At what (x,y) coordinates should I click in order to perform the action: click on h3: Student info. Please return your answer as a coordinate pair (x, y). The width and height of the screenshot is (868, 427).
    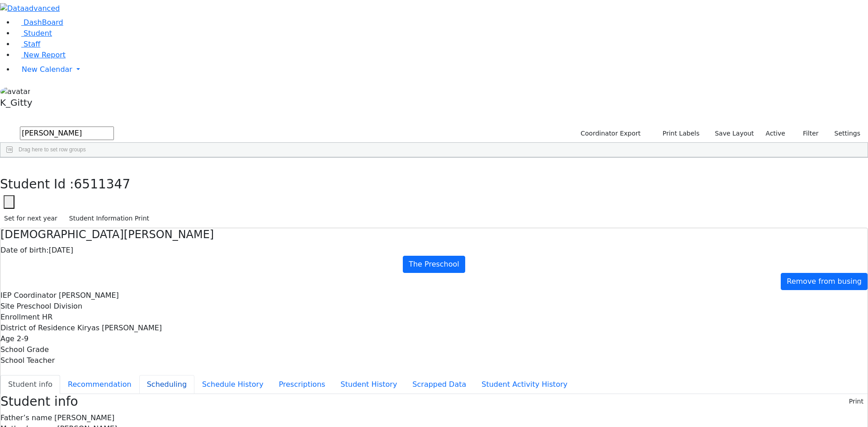
    Looking at the image, I should click on (39, 402).